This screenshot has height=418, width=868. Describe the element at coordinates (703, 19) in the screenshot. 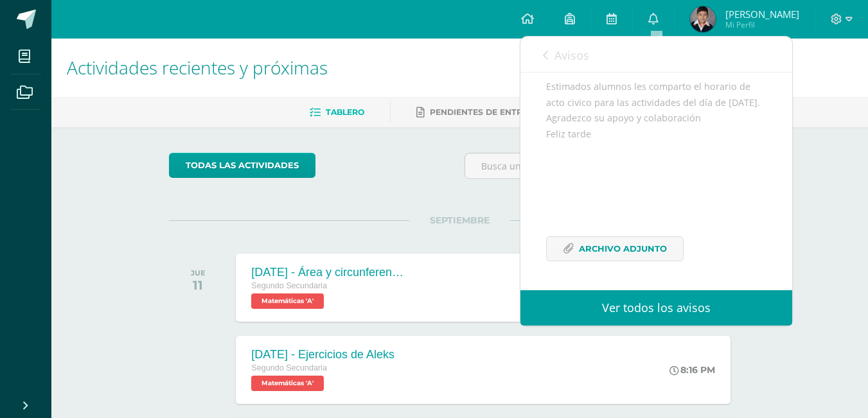

I see `img: d38a1be04484d76d2cdff4341fd55b1b.png` at that location.